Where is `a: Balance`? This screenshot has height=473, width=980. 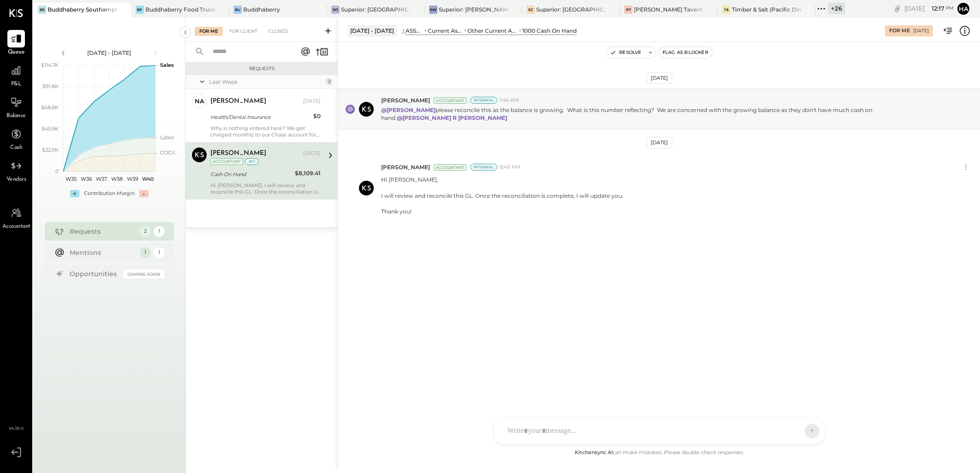
a: Balance is located at coordinates (16, 107).